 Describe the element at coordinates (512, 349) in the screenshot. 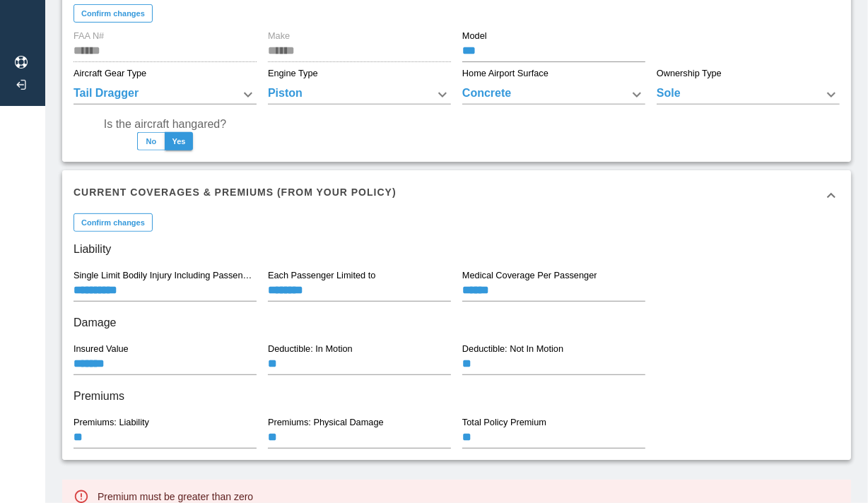

I see `label: Deductible: Not In Motion` at that location.